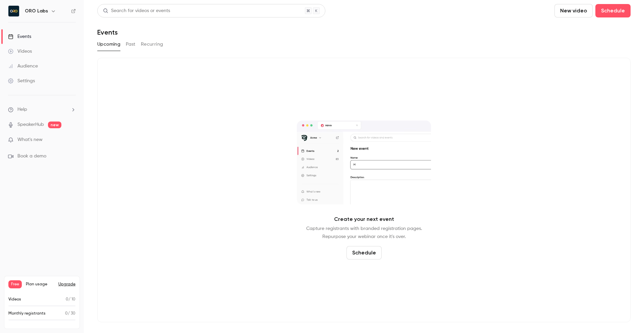 This screenshot has height=333, width=644. I want to click on p: / 30, so click(70, 314).